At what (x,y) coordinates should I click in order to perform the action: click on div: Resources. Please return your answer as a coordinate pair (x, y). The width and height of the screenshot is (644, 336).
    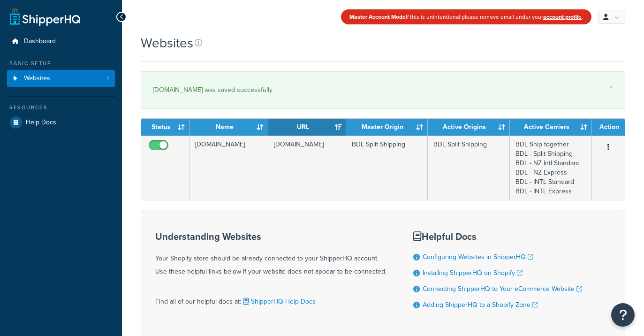
    Looking at the image, I should click on (61, 108).